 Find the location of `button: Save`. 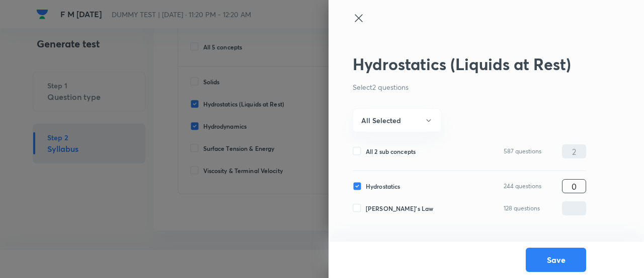

button: Save is located at coordinates (556, 260).